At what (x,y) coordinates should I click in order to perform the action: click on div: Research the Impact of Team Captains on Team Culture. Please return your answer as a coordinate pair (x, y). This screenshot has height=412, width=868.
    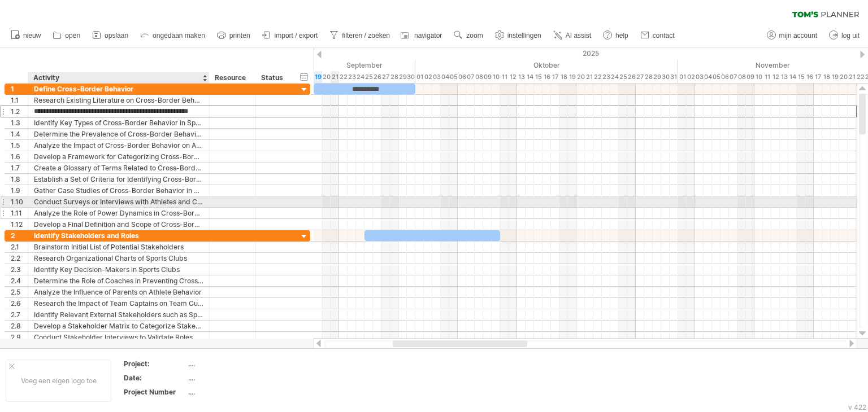
    Looking at the image, I should click on (119, 303).